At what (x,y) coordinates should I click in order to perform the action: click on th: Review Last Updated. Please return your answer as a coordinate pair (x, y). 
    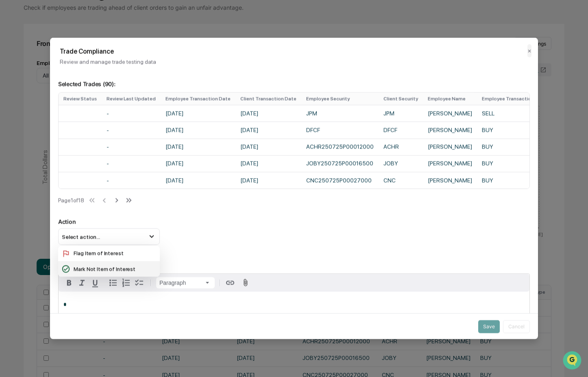
    Looking at the image, I should click on (131, 99).